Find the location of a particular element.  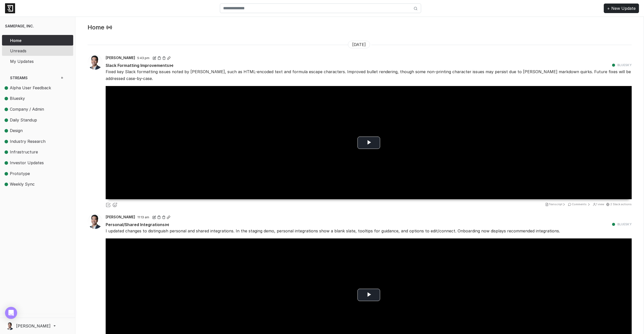

a: Read new updates is located at coordinates (109, 28).